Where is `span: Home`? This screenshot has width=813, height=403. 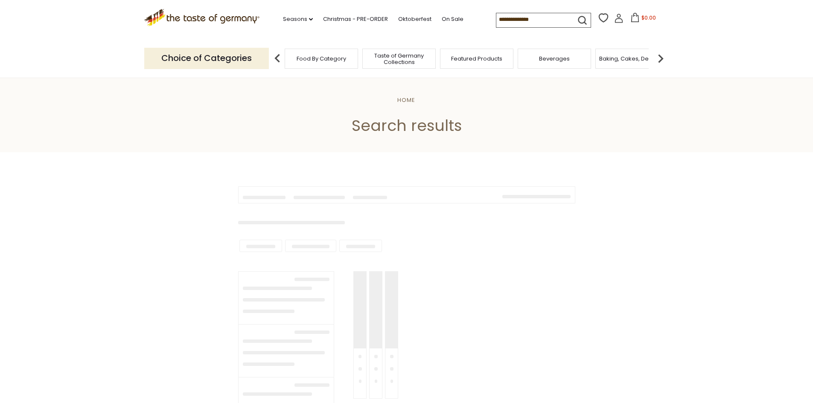 span: Home is located at coordinates (406, 100).